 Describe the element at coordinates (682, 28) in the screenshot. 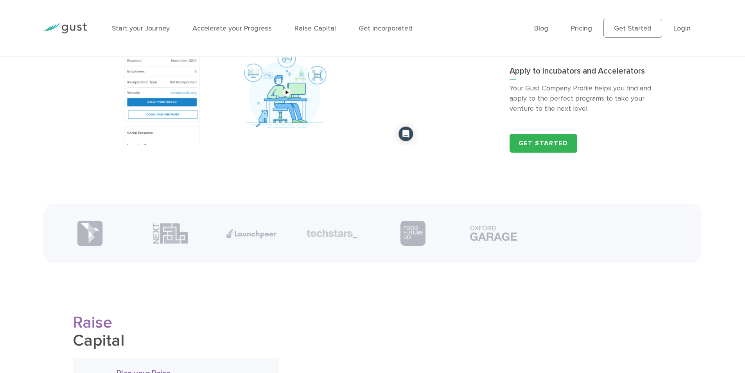

I see `a: Login` at that location.